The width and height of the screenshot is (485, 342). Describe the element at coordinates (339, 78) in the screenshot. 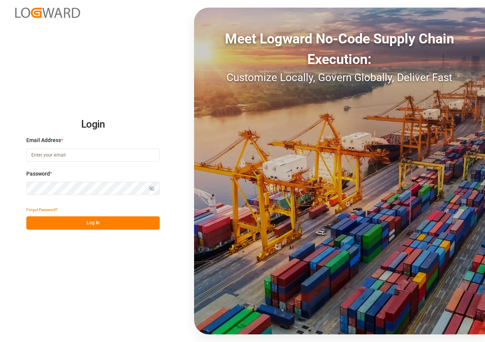

I see `div: Customize Locally, Govern Globally, Deliver Fast` at that location.